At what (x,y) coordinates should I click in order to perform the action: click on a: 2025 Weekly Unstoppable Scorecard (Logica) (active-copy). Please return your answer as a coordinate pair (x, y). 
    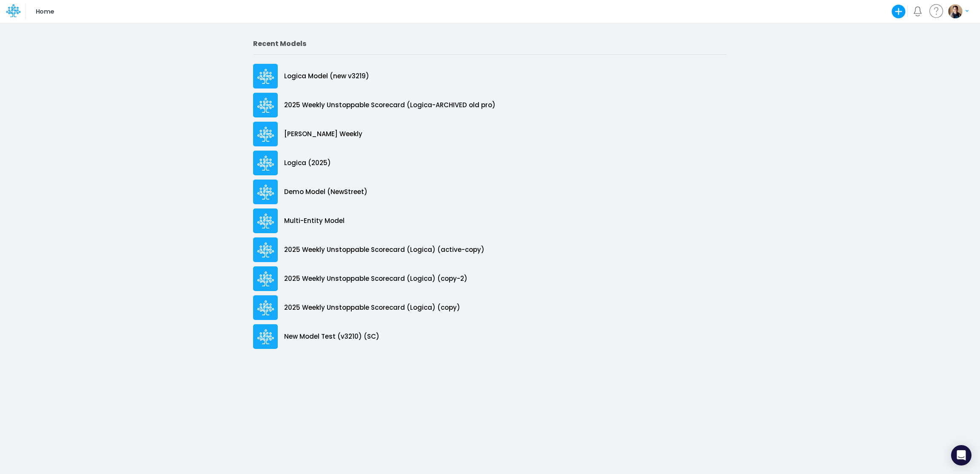
    Looking at the image, I should click on (490, 250).